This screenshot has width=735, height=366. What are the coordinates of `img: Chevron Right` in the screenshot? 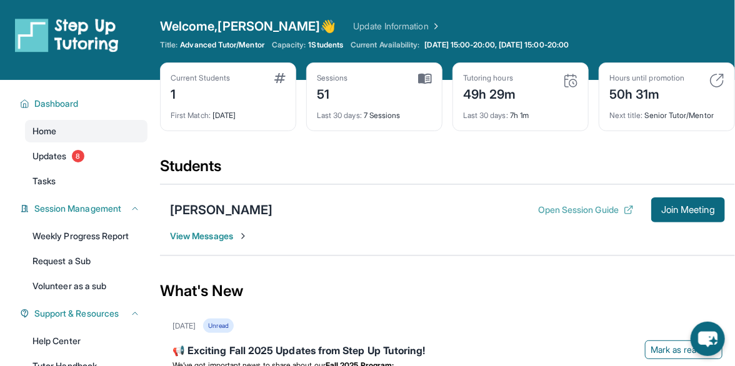 It's located at (435, 26).